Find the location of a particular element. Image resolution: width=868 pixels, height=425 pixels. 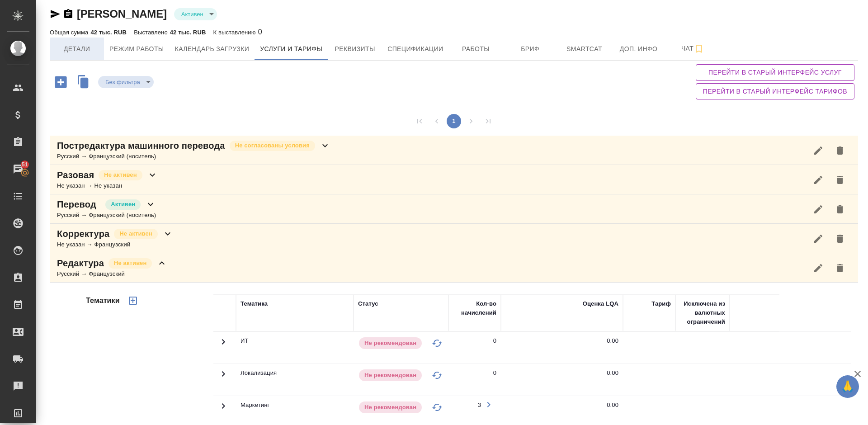

span: Спецификации is located at coordinates (415, 49).